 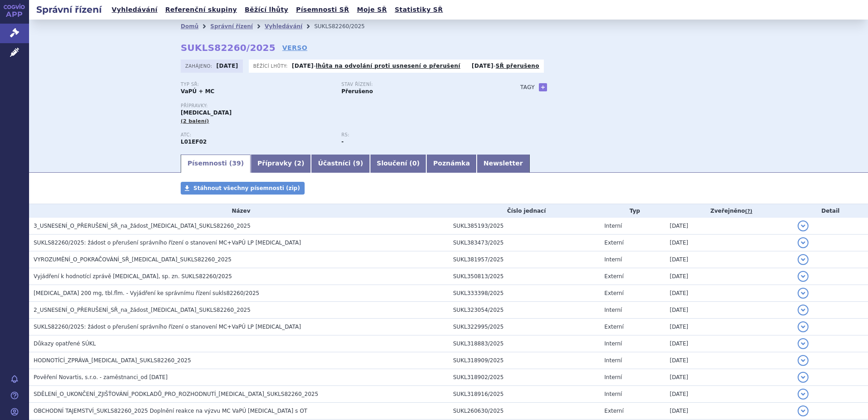 What do you see at coordinates (176, 394) in the screenshot?
I see `span: SDĚLENÍ_O_UKONČENÍ_ZJIŠŤOVÁNÍ_PODKLADŮ_PRO_ROZHODNUTÍ_KISQALI_SUKLS82260_2025` at bounding box center [176, 394].